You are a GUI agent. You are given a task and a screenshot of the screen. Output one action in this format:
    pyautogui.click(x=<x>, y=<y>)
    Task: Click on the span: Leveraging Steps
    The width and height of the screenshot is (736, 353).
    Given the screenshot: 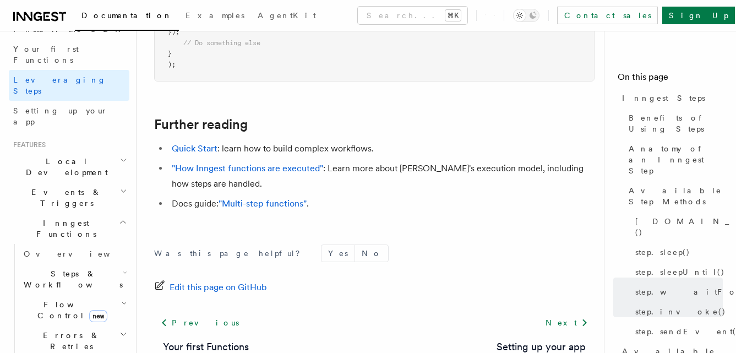 What is the action you would take?
    pyautogui.click(x=59, y=85)
    